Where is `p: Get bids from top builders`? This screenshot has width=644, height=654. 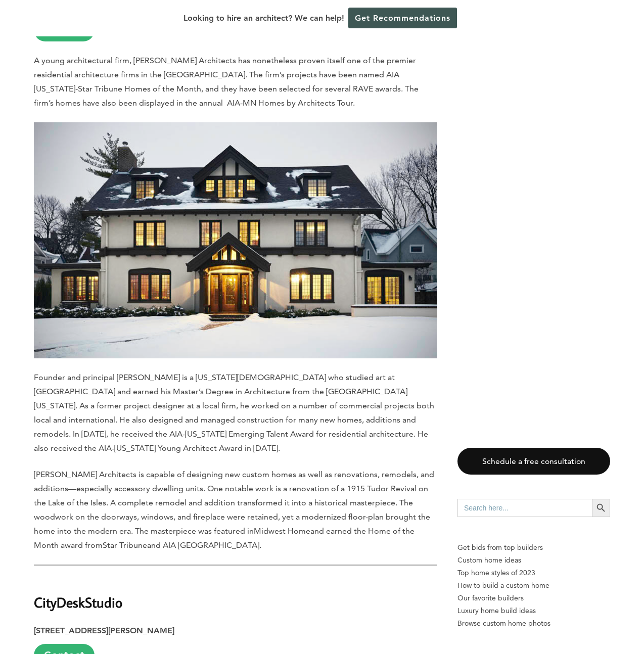 p: Get bids from top builders is located at coordinates (534, 548).